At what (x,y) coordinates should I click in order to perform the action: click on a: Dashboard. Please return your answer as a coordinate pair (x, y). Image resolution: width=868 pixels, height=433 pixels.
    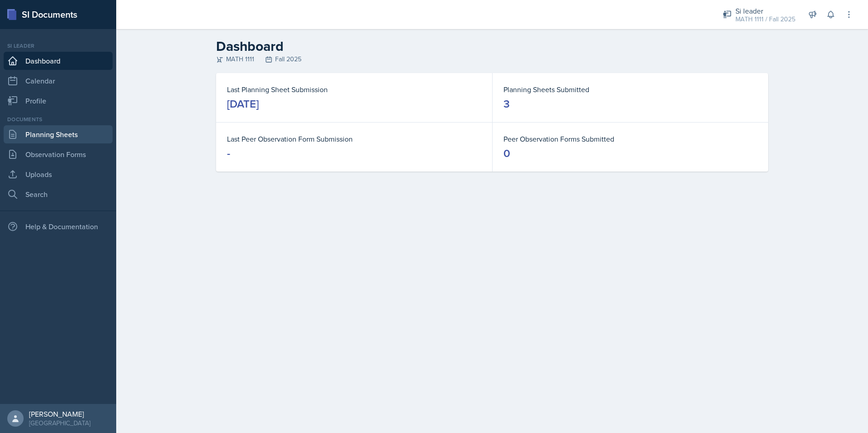
    Looking at the image, I should click on (58, 61).